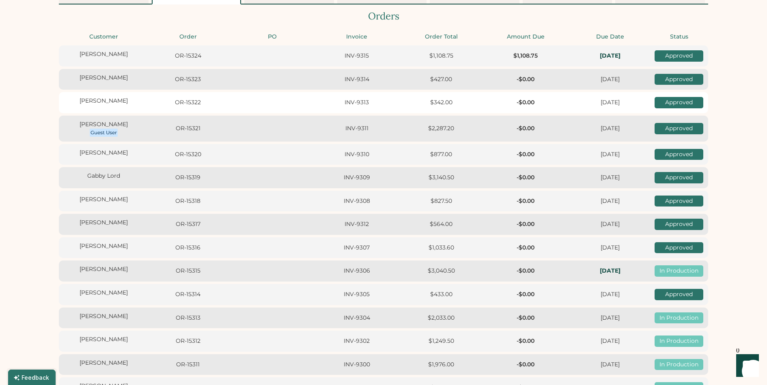  Describe the element at coordinates (441, 80) in the screenshot. I see `div: $427.00` at that location.